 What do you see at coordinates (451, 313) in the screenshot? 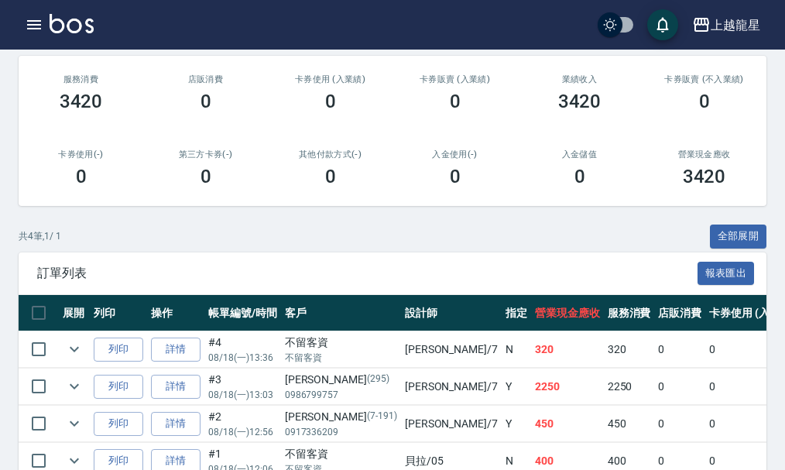
I see `th: 設計師` at bounding box center [451, 313].